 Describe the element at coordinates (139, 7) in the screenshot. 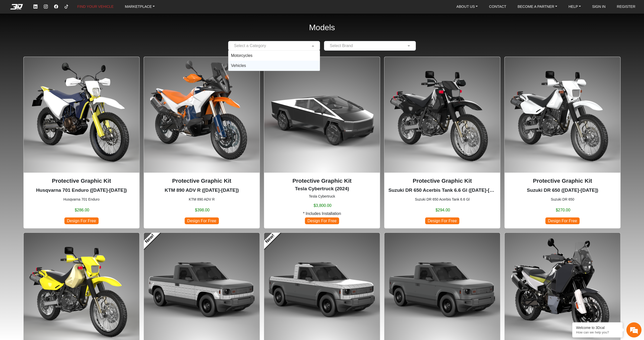

I see `a: MARKETPLACE` at that location.